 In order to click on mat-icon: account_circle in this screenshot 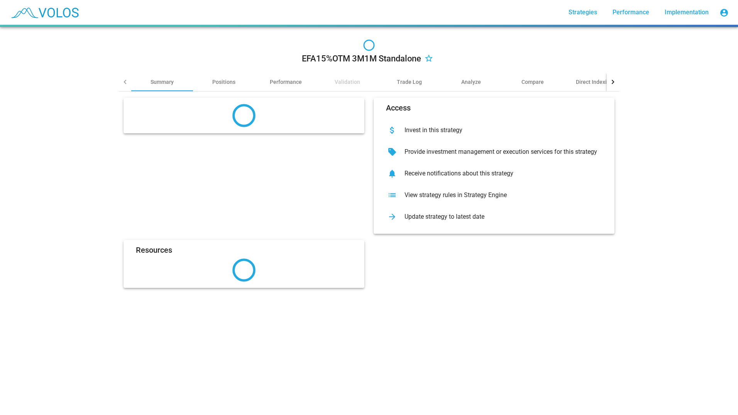, I will do `click(724, 13)`.